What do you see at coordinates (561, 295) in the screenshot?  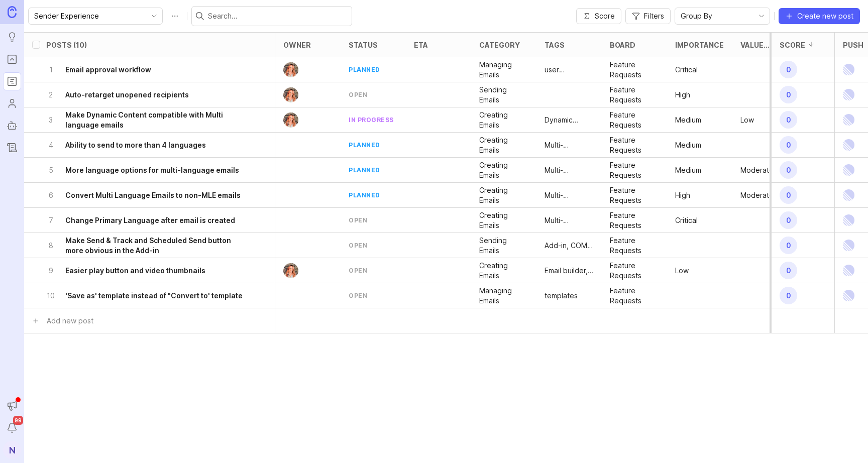 I see `p: templates` at bounding box center [561, 295].